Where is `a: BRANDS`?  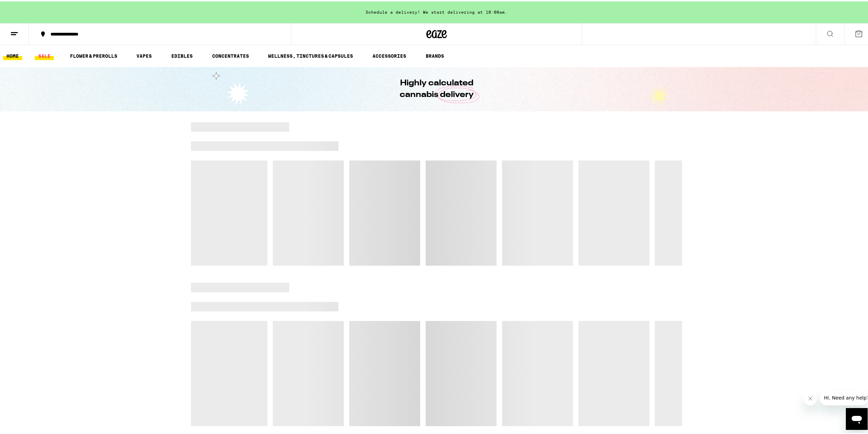 a: BRANDS is located at coordinates (435, 55).